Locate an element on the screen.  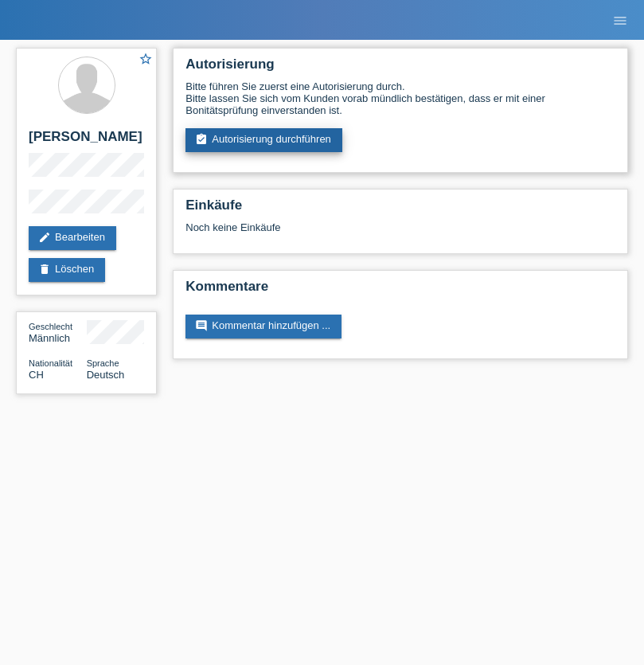
div: Bitte führen Sie zuerst eine Autorisierung durch. Bitte lassen Sie sich vom Kunden vorab mündlich... is located at coordinates (400, 98).